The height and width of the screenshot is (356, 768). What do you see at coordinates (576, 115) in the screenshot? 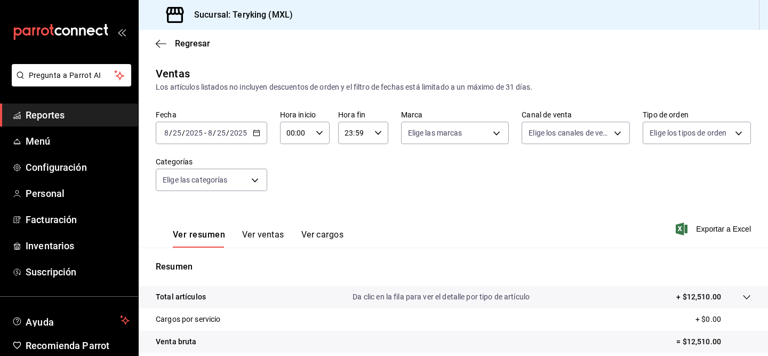
I see `label: Canal de venta` at bounding box center [576, 115].